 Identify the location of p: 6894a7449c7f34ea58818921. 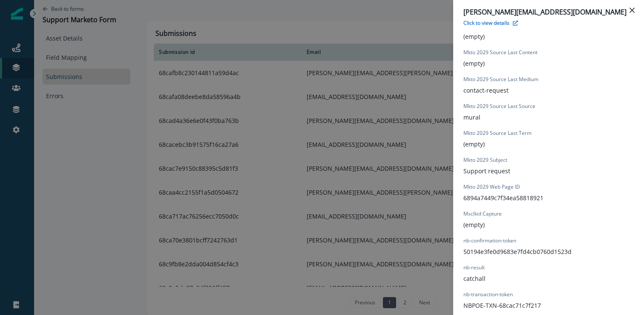
(503, 198).